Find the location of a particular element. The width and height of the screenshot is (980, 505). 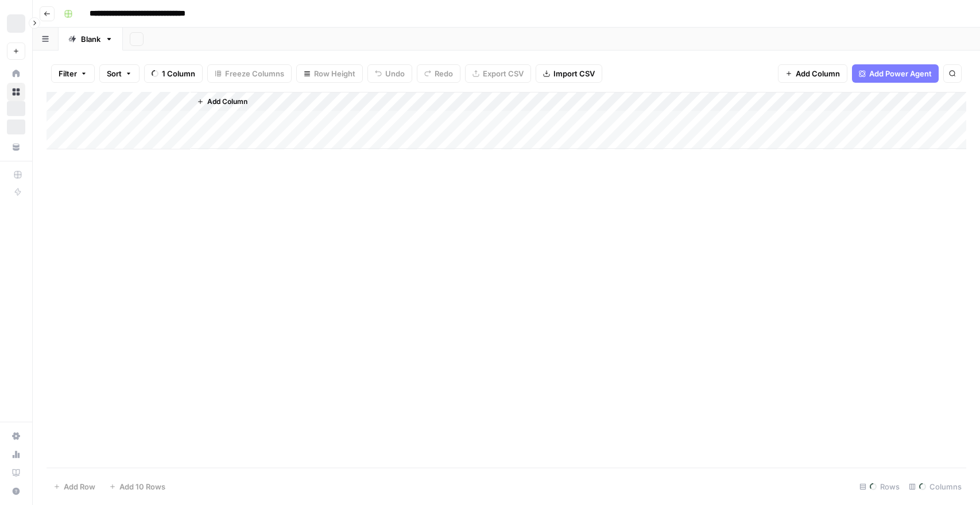

a: Settings is located at coordinates (16, 436).